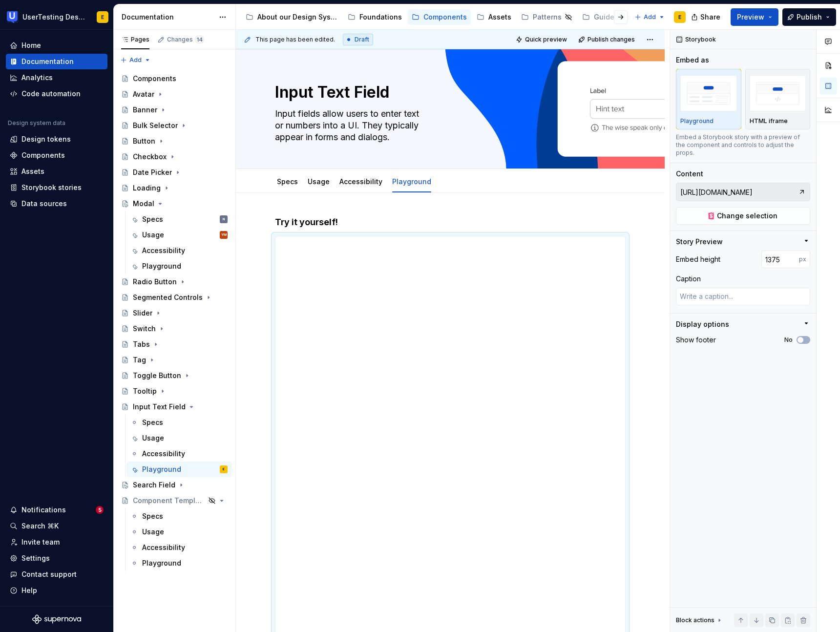 This screenshot has height=632, width=840. Describe the element at coordinates (174, 500) in the screenshot. I see `a: Component Template` at that location.